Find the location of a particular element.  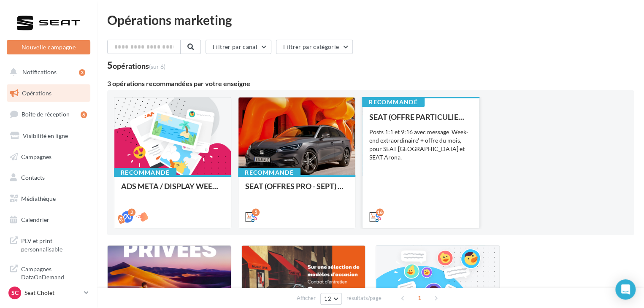

span: 12 is located at coordinates (328, 299).